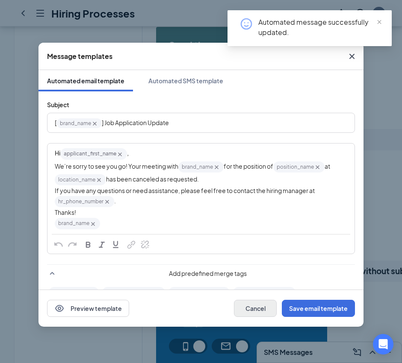 The width and height of the screenshot is (402, 363). I want to click on button: applicant_email, so click(73, 292).